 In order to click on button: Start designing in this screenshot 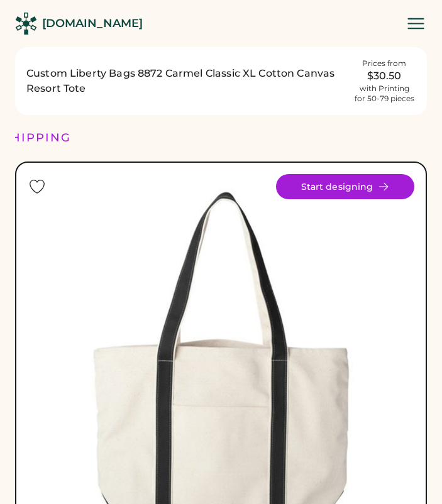, I will do `click(345, 186)`.